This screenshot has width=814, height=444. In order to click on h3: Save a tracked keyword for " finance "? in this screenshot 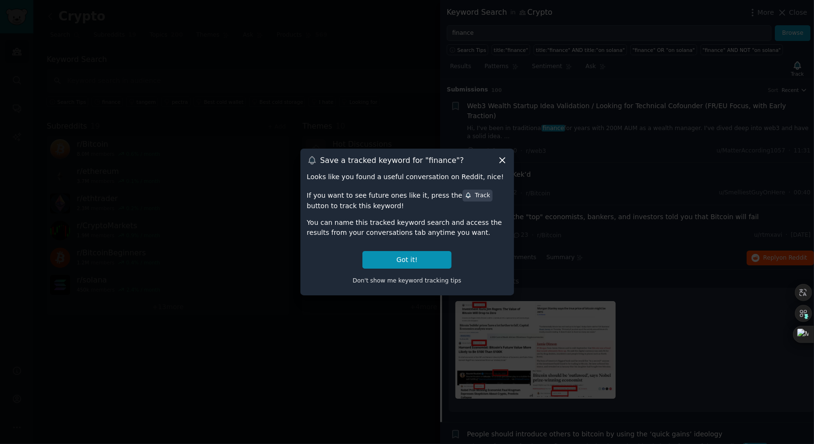, I will do `click(392, 160)`.